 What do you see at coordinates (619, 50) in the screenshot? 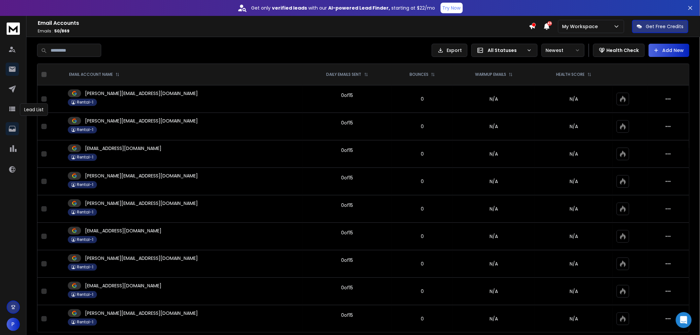
I see `button: Health Check` at bounding box center [619, 50].